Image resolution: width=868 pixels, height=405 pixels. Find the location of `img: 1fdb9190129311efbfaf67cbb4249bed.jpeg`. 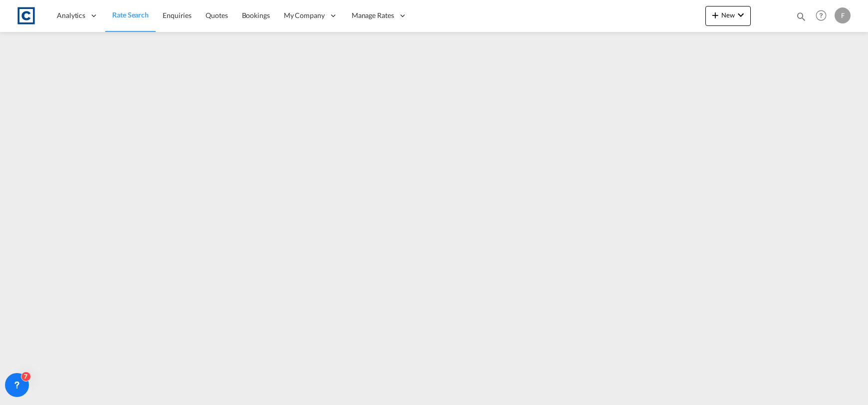

img: 1fdb9190129311efbfaf67cbb4249bed.jpeg is located at coordinates (26, 15).